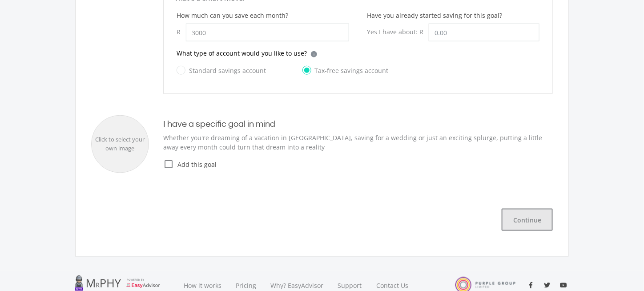 This screenshot has height=291, width=644. Describe the element at coordinates (397, 32) in the screenshot. I see `div: Yes I have about: R` at that location.